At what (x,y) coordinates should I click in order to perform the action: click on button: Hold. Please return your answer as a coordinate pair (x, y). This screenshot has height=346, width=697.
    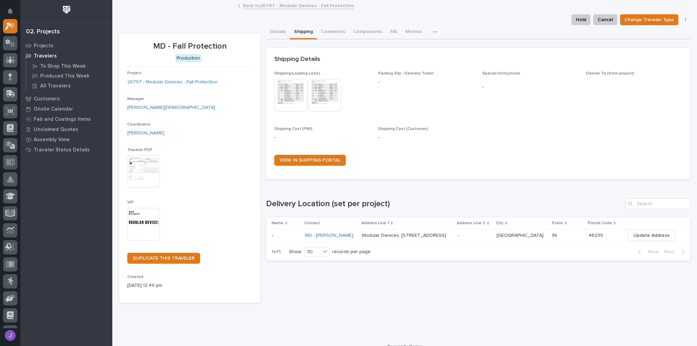
    Looking at the image, I should click on (581, 20).